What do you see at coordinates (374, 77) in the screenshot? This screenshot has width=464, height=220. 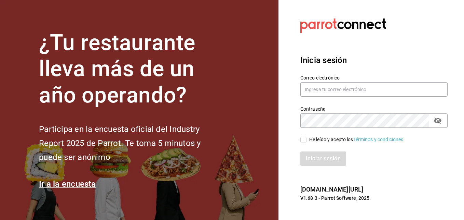 I see `label: Correo electrónico` at bounding box center [374, 77].